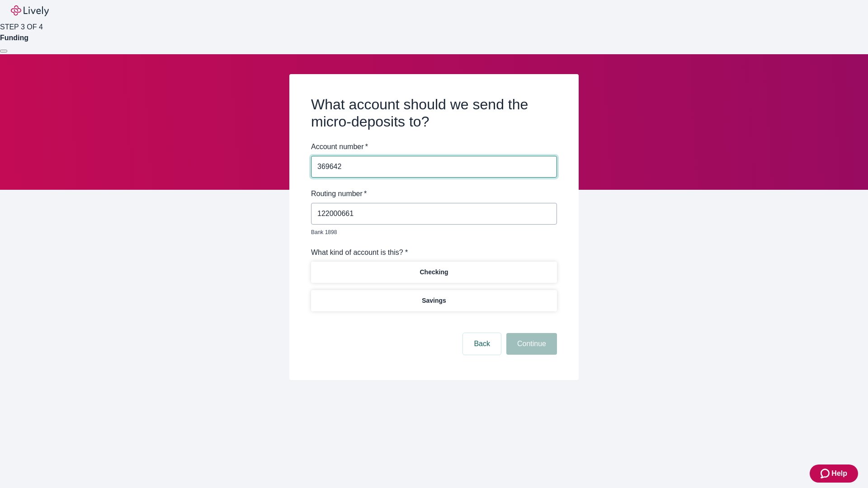  Describe the element at coordinates (340, 147) in the screenshot. I see `label: Account number` at that location.